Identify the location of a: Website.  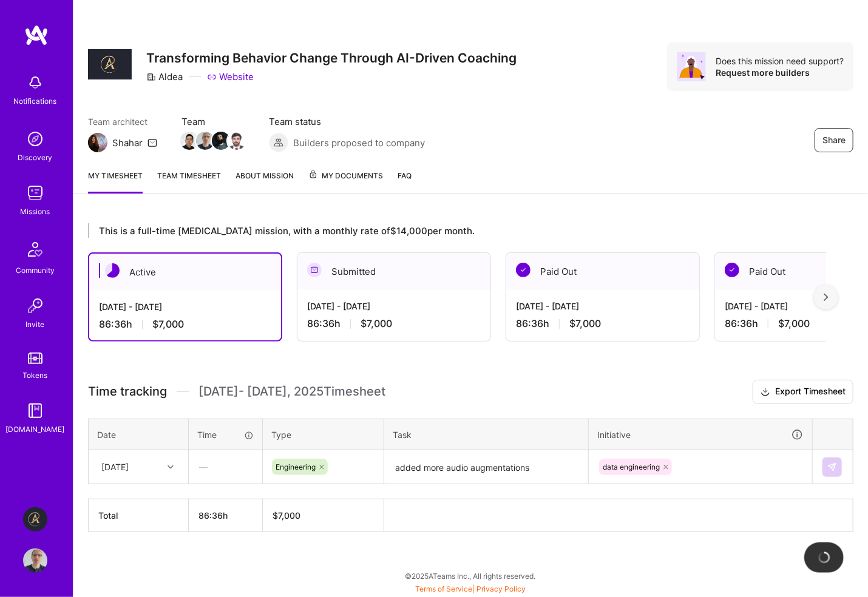
(230, 76).